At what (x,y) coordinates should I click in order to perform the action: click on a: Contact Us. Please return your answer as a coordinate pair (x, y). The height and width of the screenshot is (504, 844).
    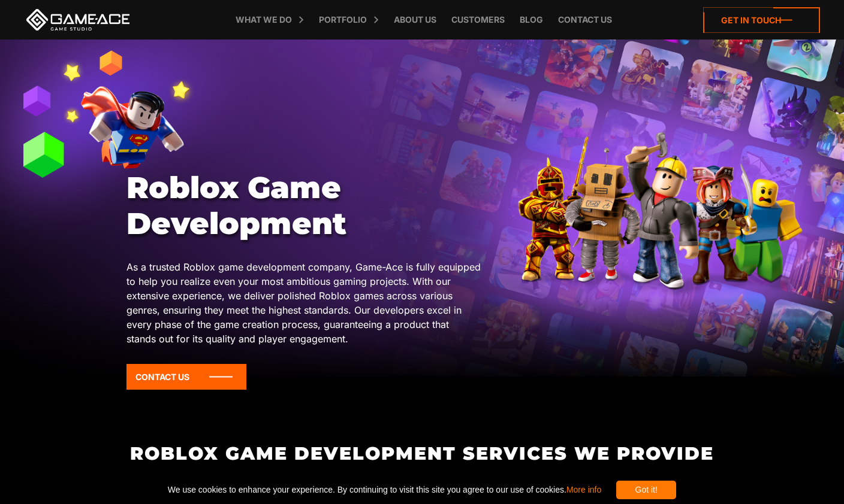
    Looking at the image, I should click on (186, 377).